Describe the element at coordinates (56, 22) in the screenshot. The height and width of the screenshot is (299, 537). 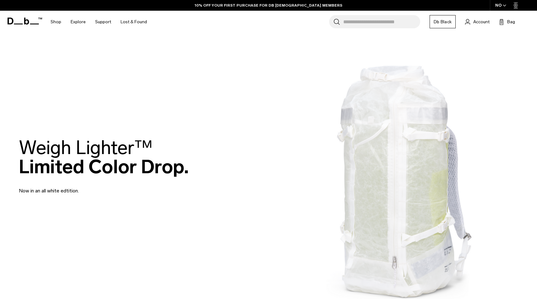
I see `a: Shop` at that location.